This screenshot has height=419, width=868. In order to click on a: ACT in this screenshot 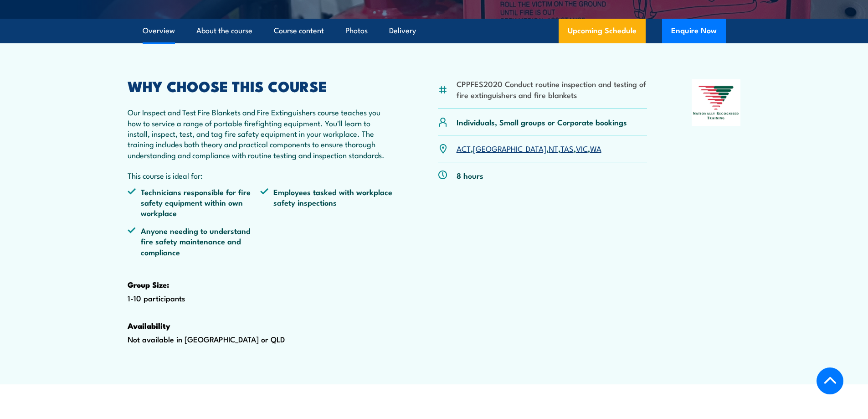, I will do `click(464, 148)`.